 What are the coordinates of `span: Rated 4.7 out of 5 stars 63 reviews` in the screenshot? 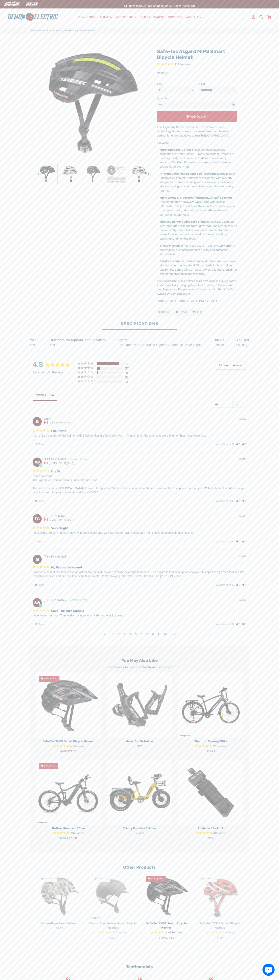 It's located at (166, 933).